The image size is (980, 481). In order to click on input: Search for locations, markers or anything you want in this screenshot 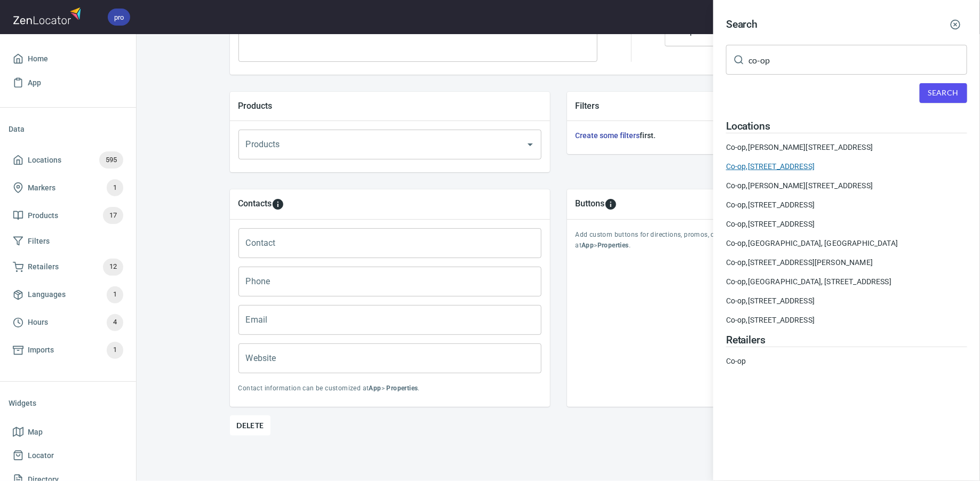, I will do `click(858, 60)`.